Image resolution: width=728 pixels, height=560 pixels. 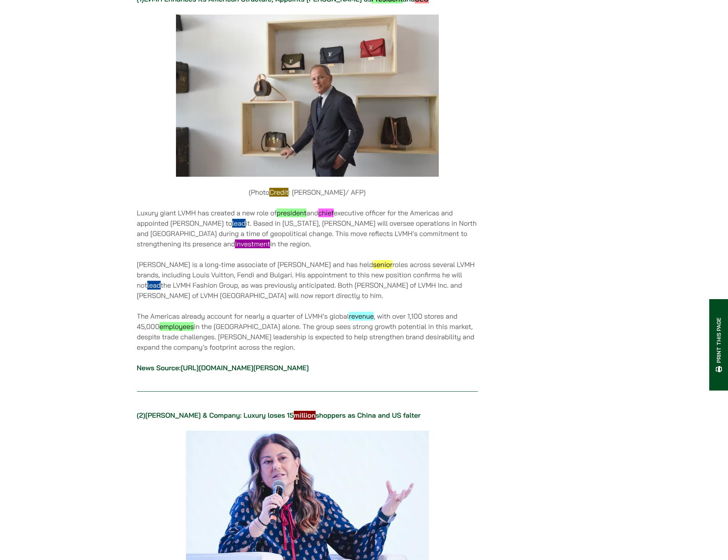 What do you see at coordinates (279, 192) in the screenshot?
I see `font: Credit` at bounding box center [279, 192].